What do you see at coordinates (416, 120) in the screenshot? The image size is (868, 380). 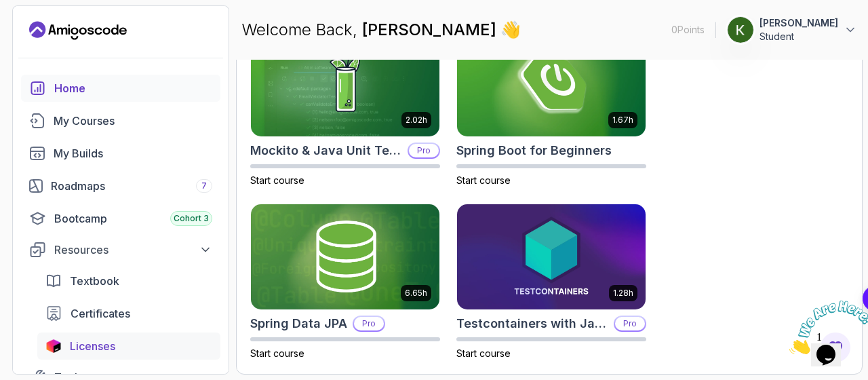 I see `p: 2.02h` at bounding box center [416, 120].